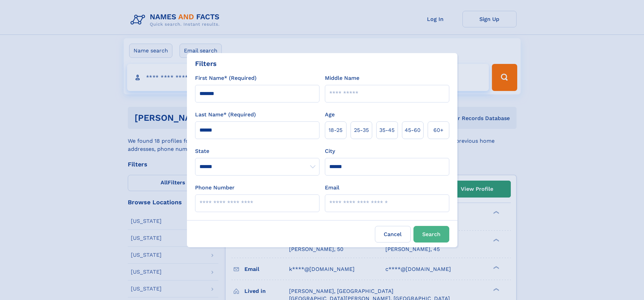 The image size is (644, 300). I want to click on label: Phone Number, so click(215, 188).